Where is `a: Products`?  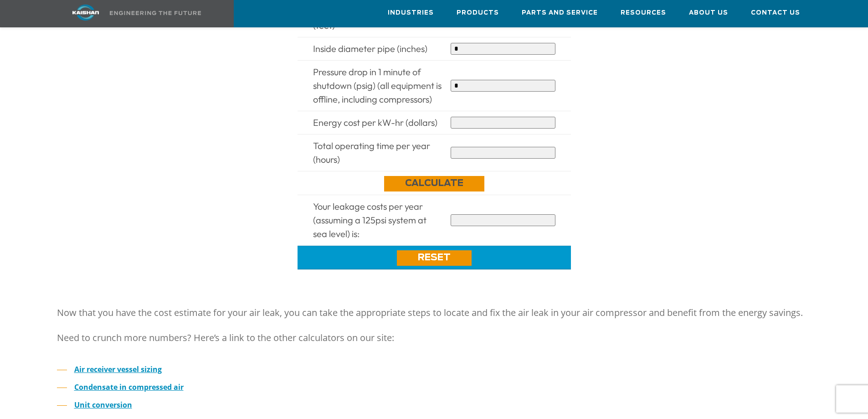
a: Products is located at coordinates (477, 12).